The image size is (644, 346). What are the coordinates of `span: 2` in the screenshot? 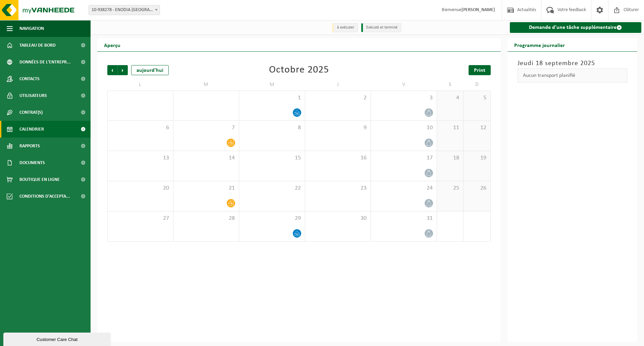 It's located at (338, 98).